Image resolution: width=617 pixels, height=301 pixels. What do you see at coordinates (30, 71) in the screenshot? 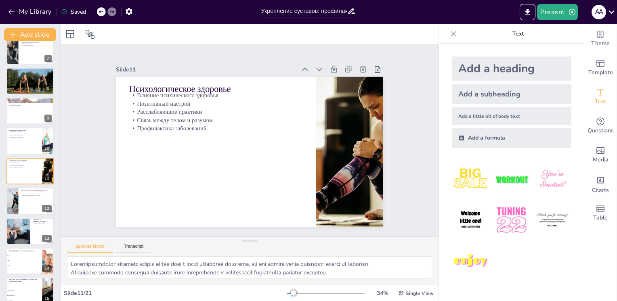
I see `p: Защитное снаряжение` at bounding box center [30, 71].